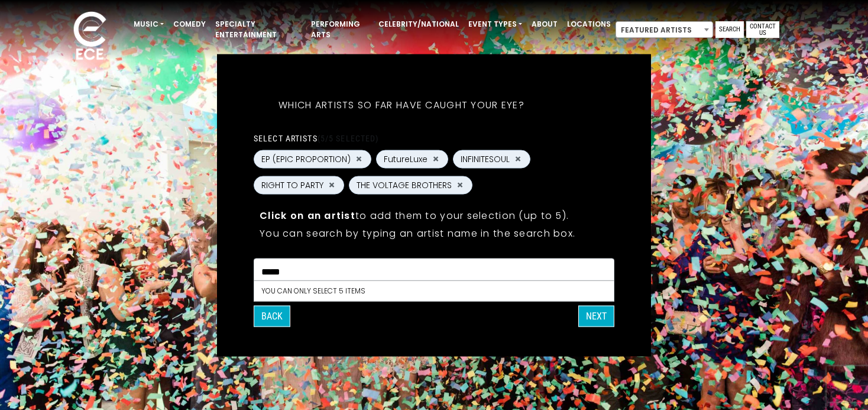 The height and width of the screenshot is (410, 868). Describe the element at coordinates (406, 159) in the screenshot. I see `span: FutureLuxe` at that location.